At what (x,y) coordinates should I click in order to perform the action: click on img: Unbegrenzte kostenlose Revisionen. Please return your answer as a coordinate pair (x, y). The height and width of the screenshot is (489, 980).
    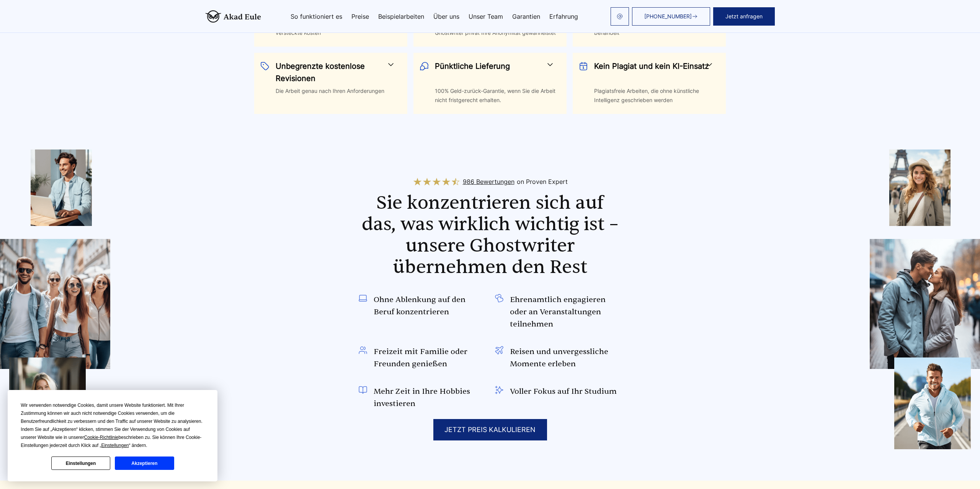
    Looking at the image, I should click on (265, 66).